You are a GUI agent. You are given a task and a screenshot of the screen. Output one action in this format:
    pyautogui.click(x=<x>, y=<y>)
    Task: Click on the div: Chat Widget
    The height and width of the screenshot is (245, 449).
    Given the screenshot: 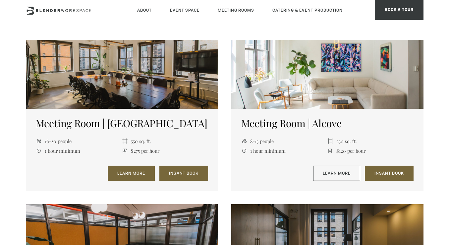 What is the action you would take?
    pyautogui.click(x=433, y=229)
    